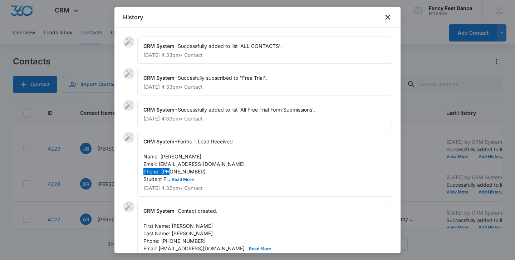 The height and width of the screenshot is (260, 515). Describe the element at coordinates (246, 109) in the screenshot. I see `span: Successfully added to list 'All Free Trial Form Submissions'.` at that location.